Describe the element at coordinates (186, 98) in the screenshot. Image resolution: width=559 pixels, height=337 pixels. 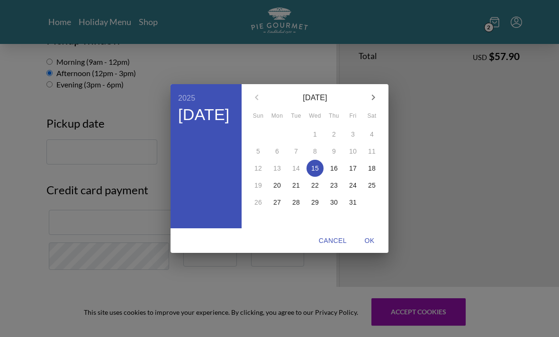
I see `button: 2025` at that location.